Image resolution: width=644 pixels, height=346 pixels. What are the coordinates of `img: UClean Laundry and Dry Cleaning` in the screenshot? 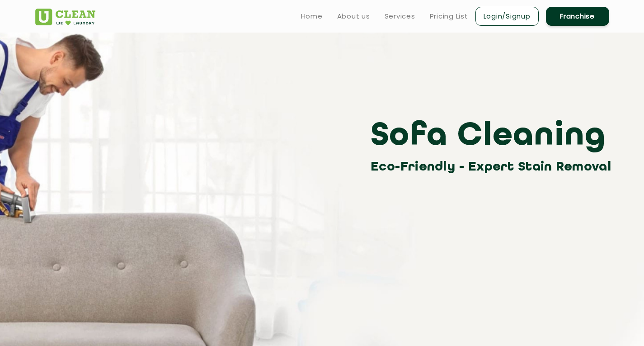 It's located at (65, 16).